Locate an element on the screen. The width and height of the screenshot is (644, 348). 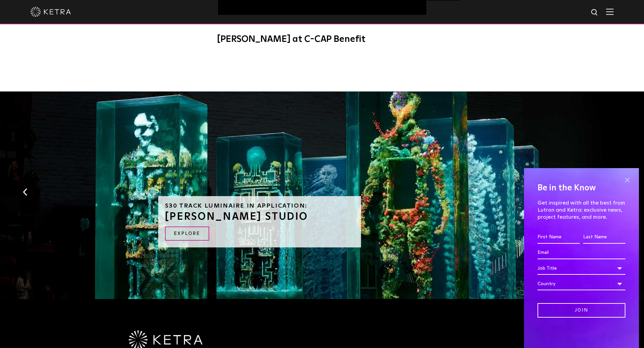
p: Get inspired with all the best from Lutron and Ketra: exclusive news, project features, and more. is located at coordinates (582, 210).